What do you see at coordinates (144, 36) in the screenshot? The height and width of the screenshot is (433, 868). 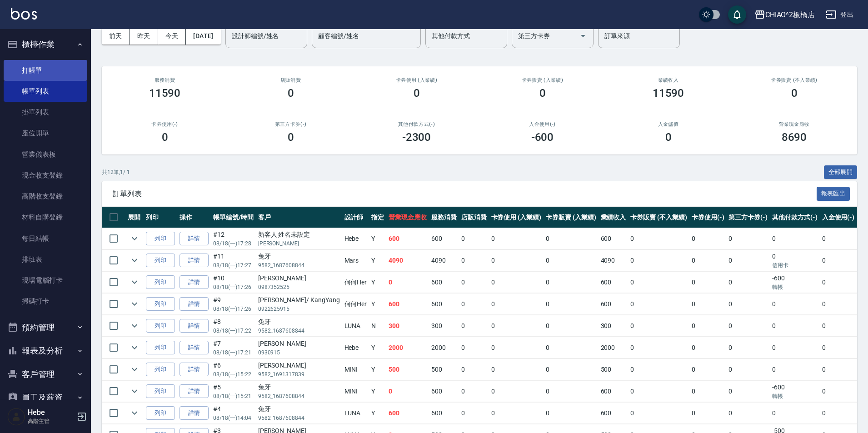 I see `button: 昨天` at bounding box center [144, 36].